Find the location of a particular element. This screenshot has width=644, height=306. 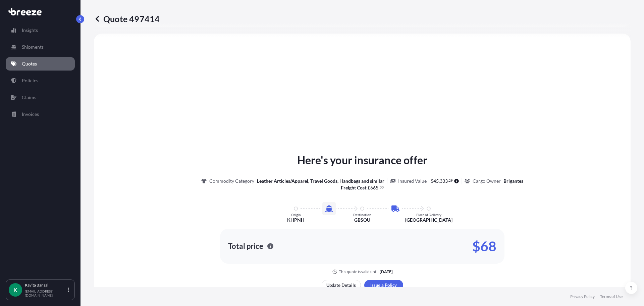

p: Leather Articles/Apparel, Travel Goods, Handbags and similar is located at coordinates (320, 181).